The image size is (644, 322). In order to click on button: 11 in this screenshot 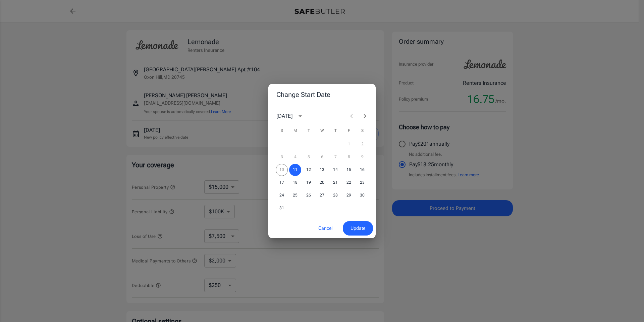, I will do `click(295, 169)`.